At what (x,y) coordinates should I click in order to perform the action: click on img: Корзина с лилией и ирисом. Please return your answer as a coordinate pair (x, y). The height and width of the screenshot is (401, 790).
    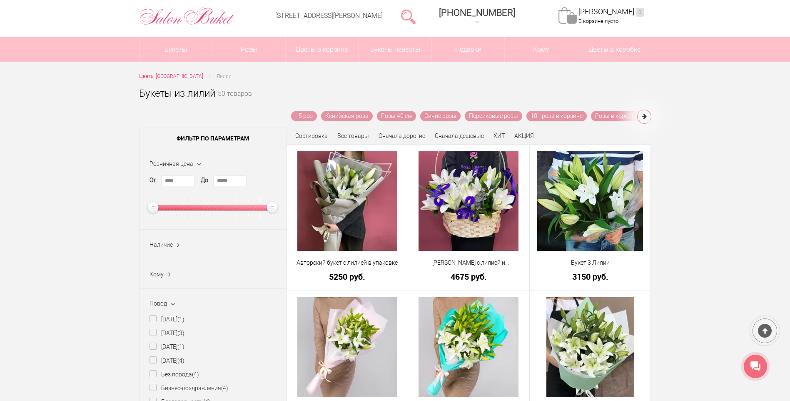
    Looking at the image, I should click on (469, 201).